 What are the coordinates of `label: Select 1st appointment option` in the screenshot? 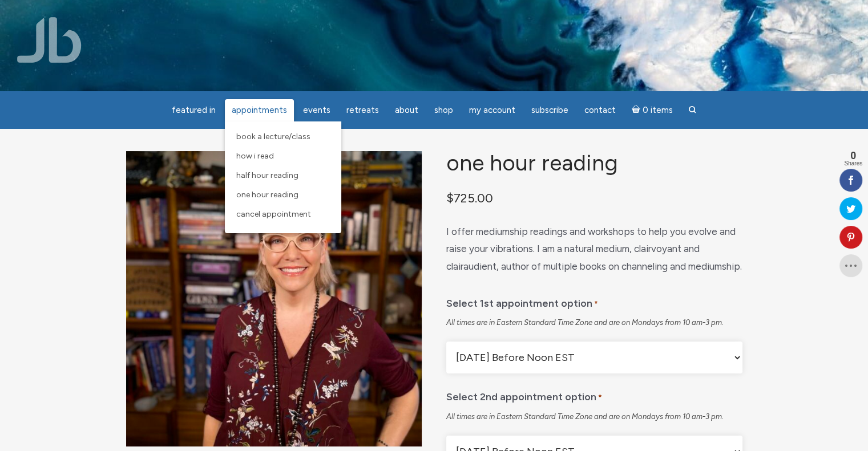 It's located at (522, 301).